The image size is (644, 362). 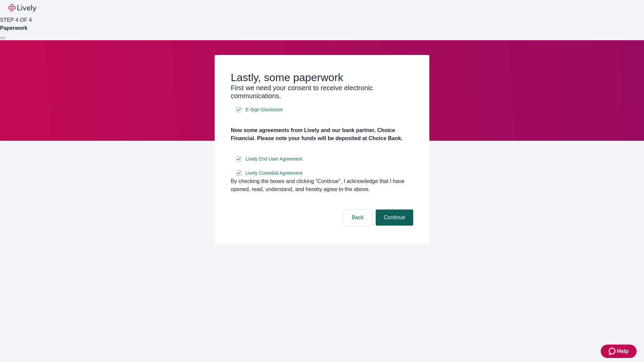 I want to click on span: E-Sign Disclosure, so click(x=264, y=110).